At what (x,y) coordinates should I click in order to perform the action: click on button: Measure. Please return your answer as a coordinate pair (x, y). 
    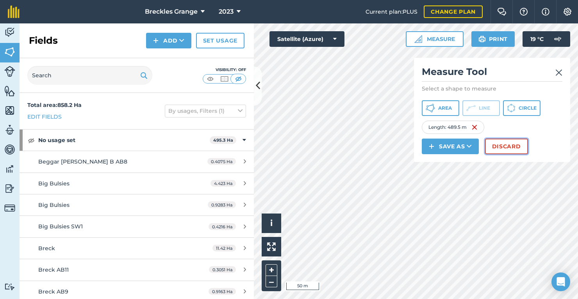
    Looking at the image, I should click on (435, 39).